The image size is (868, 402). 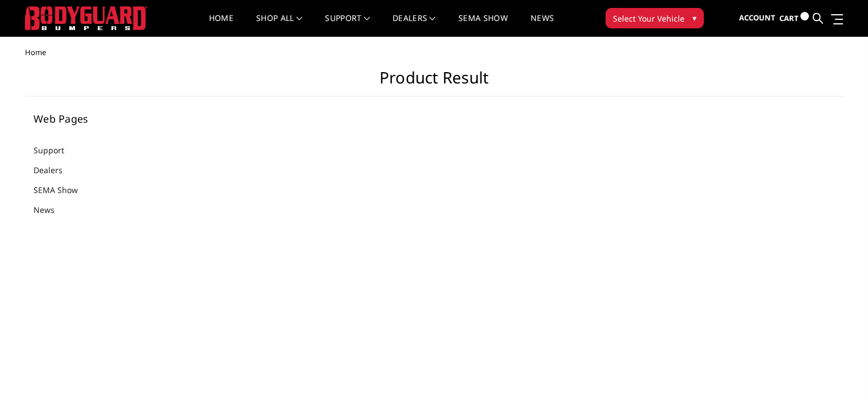 I want to click on span: Account, so click(x=757, y=17).